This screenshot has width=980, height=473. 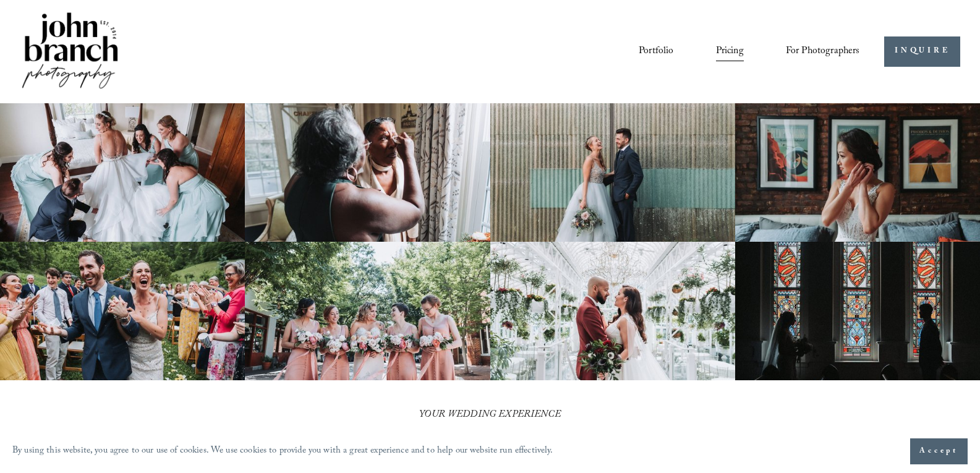 I want to click on a: Pricing, so click(x=730, y=51).